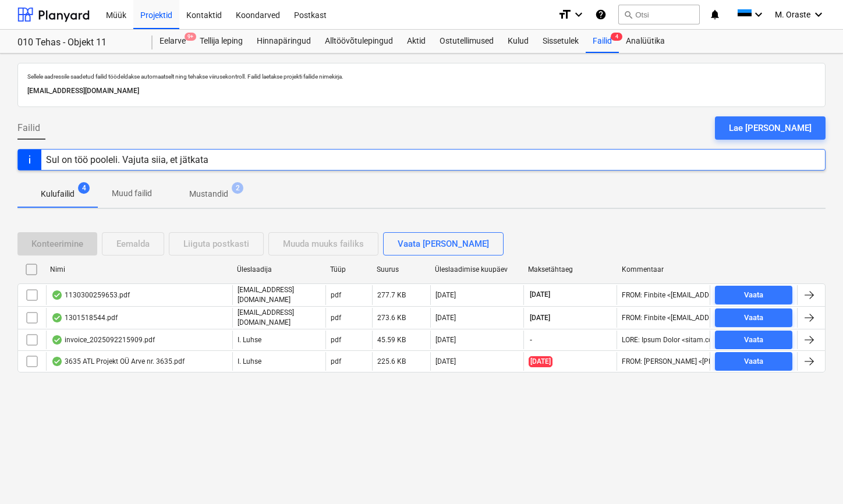 This screenshot has width=843, height=504. Describe the element at coordinates (29, 128) in the screenshot. I see `span: Failid` at that location.